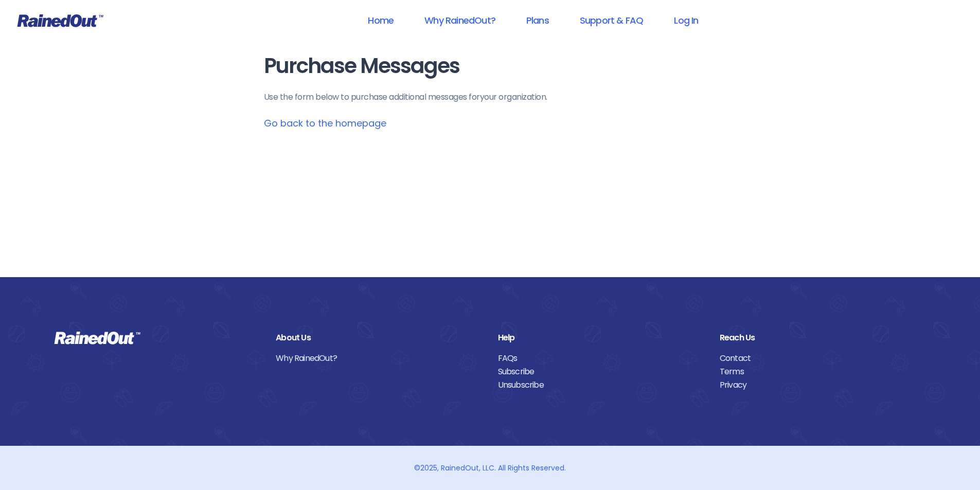 This screenshot has height=490, width=980. What do you see at coordinates (325, 123) in the screenshot?
I see `a: Go back to the homepage` at bounding box center [325, 123].